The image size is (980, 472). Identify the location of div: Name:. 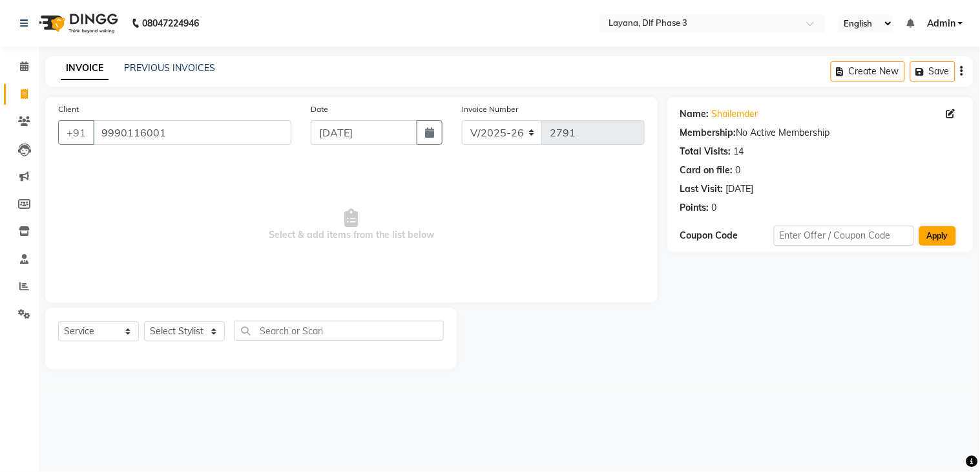
(695, 114).